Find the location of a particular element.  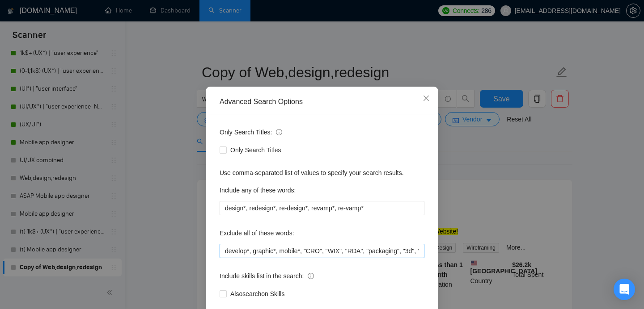

div: Open Intercom Messenger is located at coordinates (624, 289).